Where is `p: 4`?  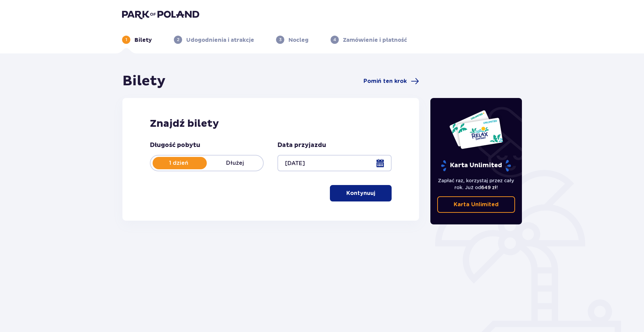
p: 4 is located at coordinates (335, 40).